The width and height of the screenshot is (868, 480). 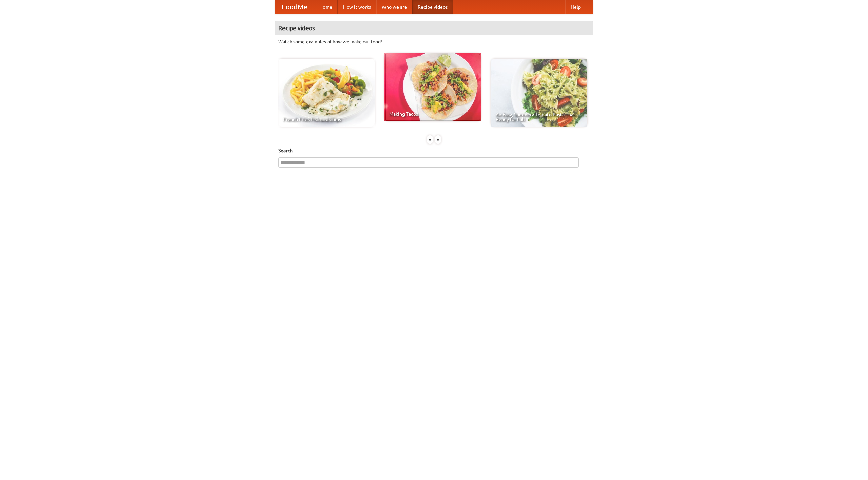 What do you see at coordinates (357, 7) in the screenshot?
I see `a: How it works` at bounding box center [357, 7].